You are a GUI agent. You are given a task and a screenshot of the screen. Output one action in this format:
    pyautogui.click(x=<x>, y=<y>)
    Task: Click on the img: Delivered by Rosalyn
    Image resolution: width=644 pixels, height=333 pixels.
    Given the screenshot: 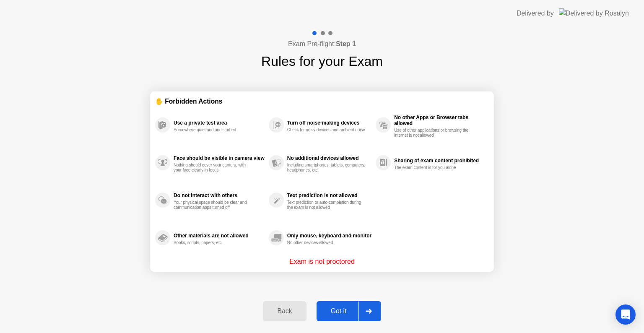 What is the action you would take?
    pyautogui.click(x=594, y=13)
    